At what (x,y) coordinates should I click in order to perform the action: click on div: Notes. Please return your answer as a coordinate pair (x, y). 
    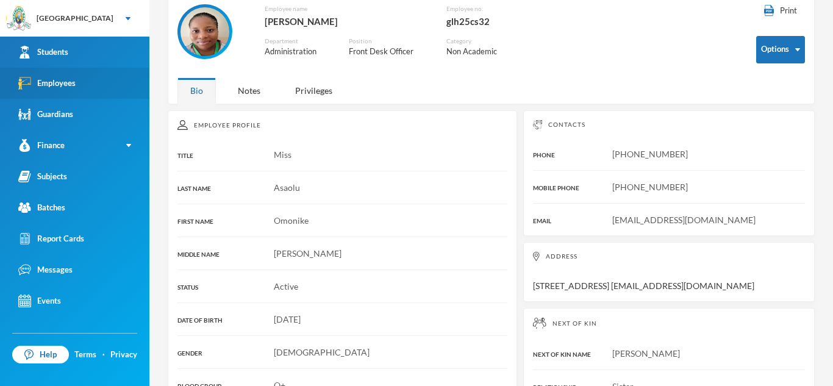
    Looking at the image, I should click on (249, 90).